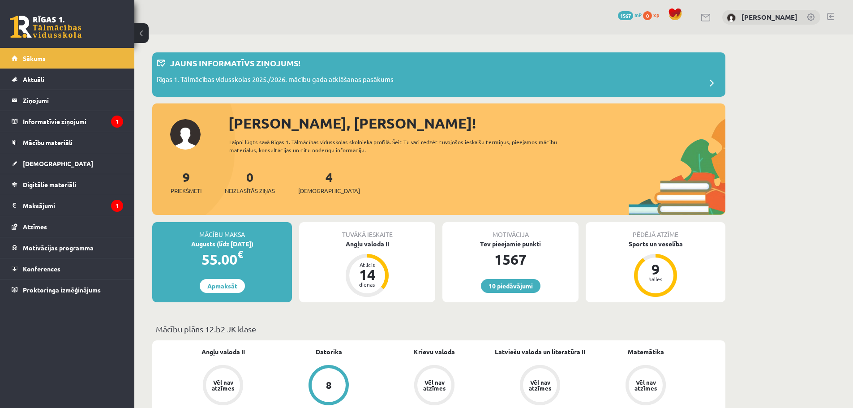 The width and height of the screenshot is (853, 408). I want to click on a: Jauns informatīvs ziņojums! Rīgas 1. Tālmācības vidusskolas 2025./2026. mācību gada atklāšanas pa..., so click(439, 74).